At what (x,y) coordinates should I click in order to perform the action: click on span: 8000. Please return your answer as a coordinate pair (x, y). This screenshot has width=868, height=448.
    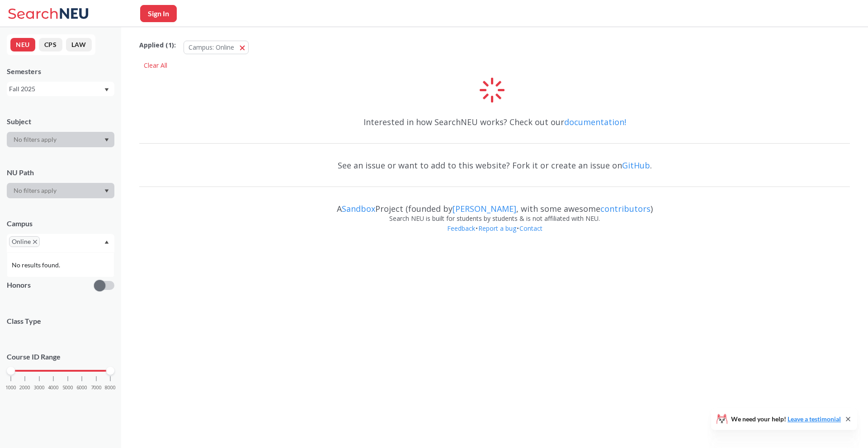
    Looking at the image, I should click on (110, 388).